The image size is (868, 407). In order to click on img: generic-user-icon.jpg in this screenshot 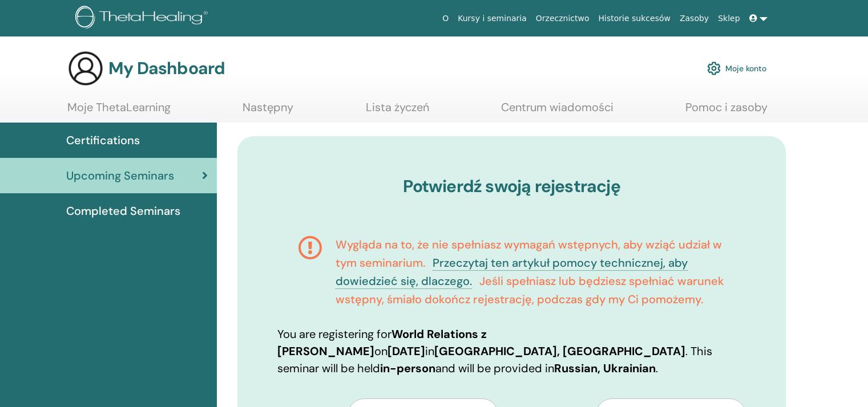, I will do `click(86, 68)`.